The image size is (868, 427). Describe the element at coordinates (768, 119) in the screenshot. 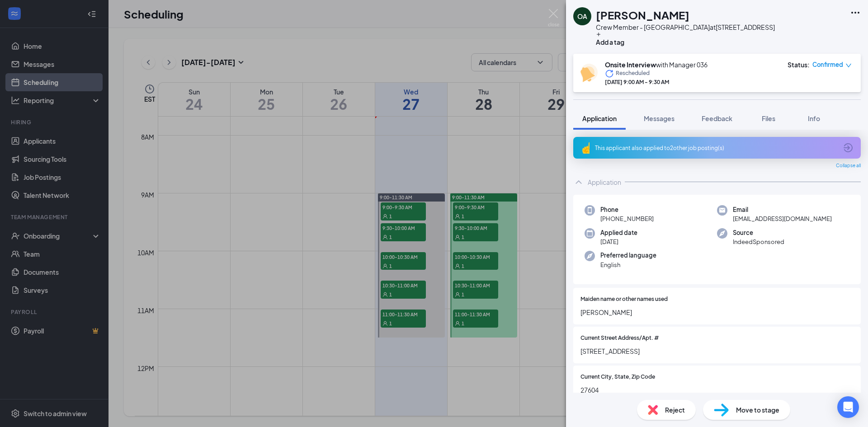

I see `span: Files` at that location.